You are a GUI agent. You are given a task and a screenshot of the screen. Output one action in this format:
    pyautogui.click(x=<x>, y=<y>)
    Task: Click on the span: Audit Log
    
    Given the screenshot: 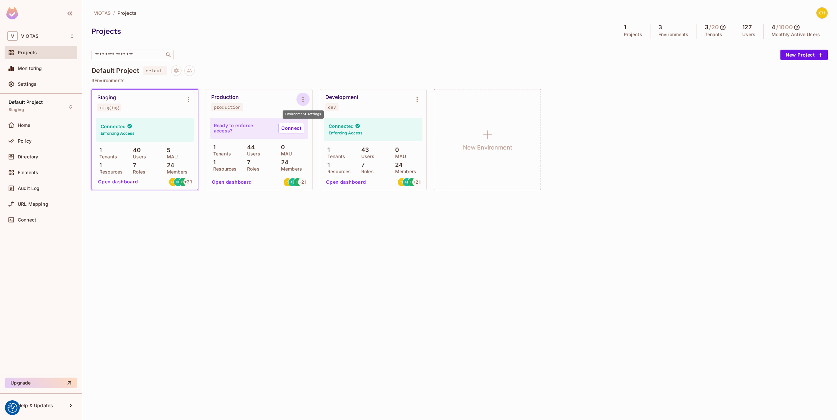 What is the action you would take?
    pyautogui.click(x=29, y=189)
    